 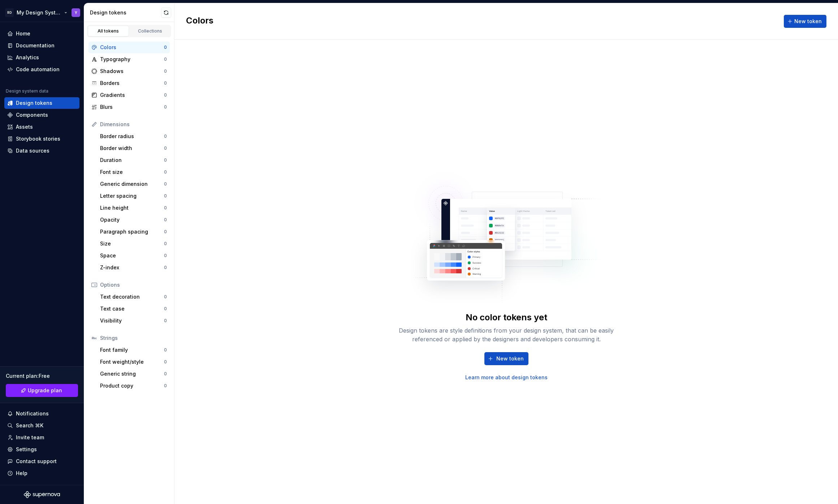 I want to click on div: Contact support, so click(x=36, y=461).